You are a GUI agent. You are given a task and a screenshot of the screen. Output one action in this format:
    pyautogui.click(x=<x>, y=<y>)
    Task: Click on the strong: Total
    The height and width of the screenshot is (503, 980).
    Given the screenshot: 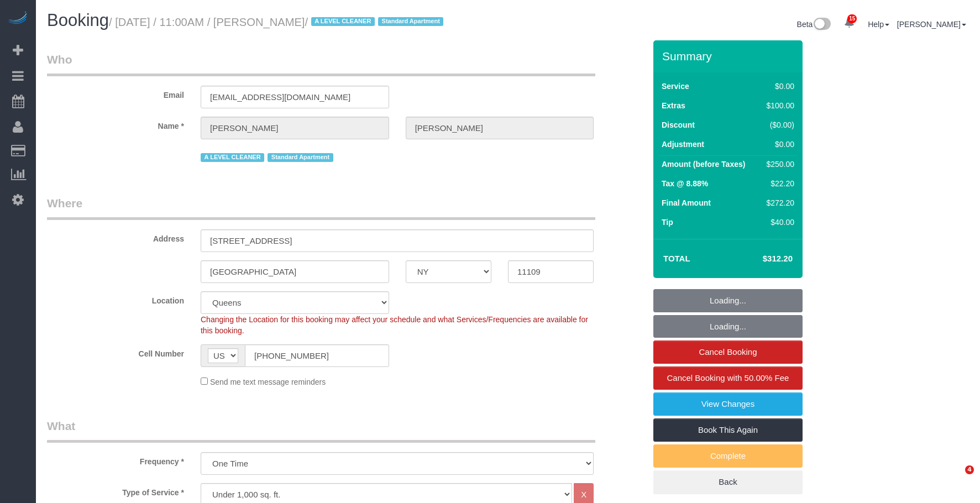 What is the action you would take?
    pyautogui.click(x=677, y=258)
    